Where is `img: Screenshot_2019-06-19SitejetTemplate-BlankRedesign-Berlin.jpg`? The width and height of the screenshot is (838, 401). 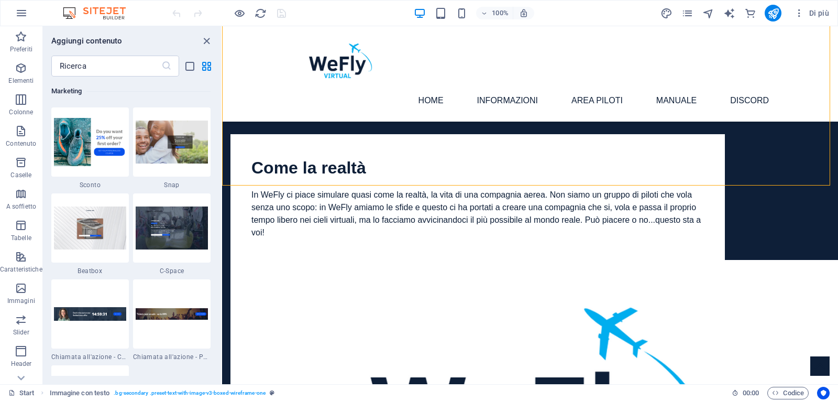 img: Screenshot_2019-06-19SitejetTemplate-BlankRedesign-Berlin.jpg is located at coordinates (172, 227).